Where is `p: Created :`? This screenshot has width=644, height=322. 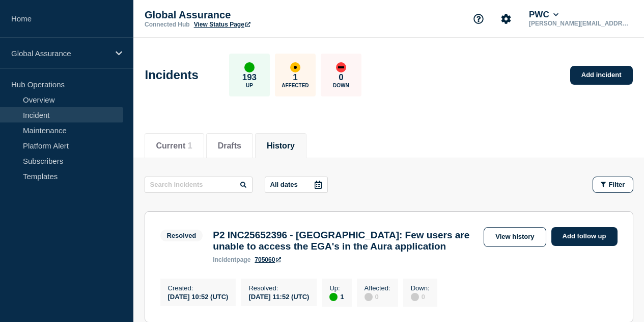 p: Created : is located at coordinates (198, 288).